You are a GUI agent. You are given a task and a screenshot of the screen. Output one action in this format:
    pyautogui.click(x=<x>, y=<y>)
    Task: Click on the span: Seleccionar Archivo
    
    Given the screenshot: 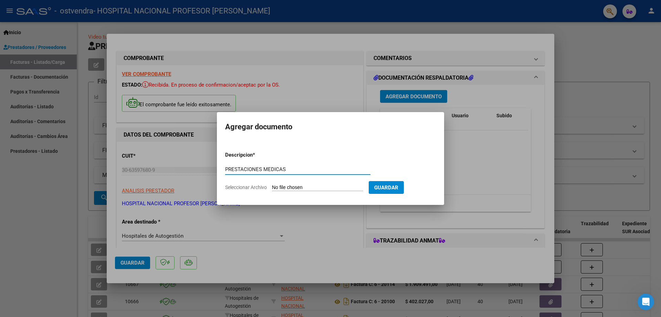 What is the action you would take?
    pyautogui.click(x=246, y=187)
    